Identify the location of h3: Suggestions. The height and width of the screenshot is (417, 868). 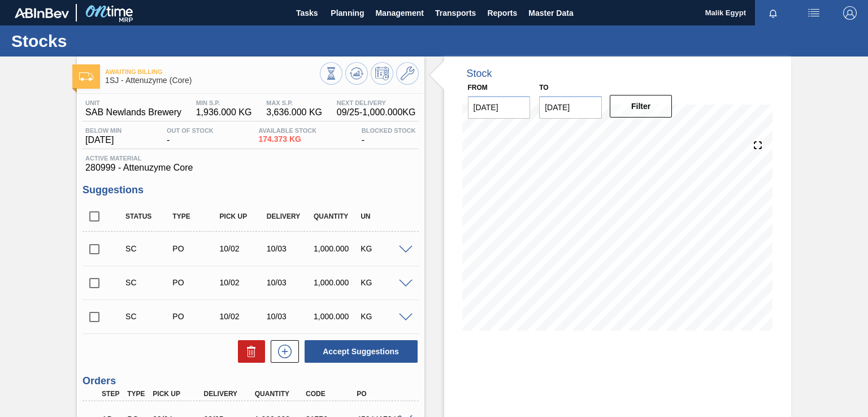
(250, 190).